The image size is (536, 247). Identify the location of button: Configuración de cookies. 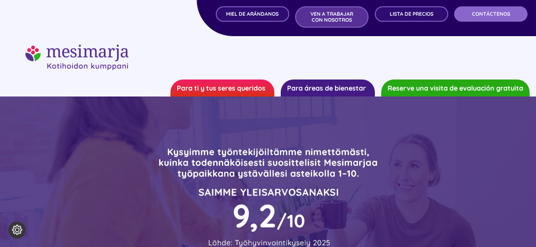
(17, 230).